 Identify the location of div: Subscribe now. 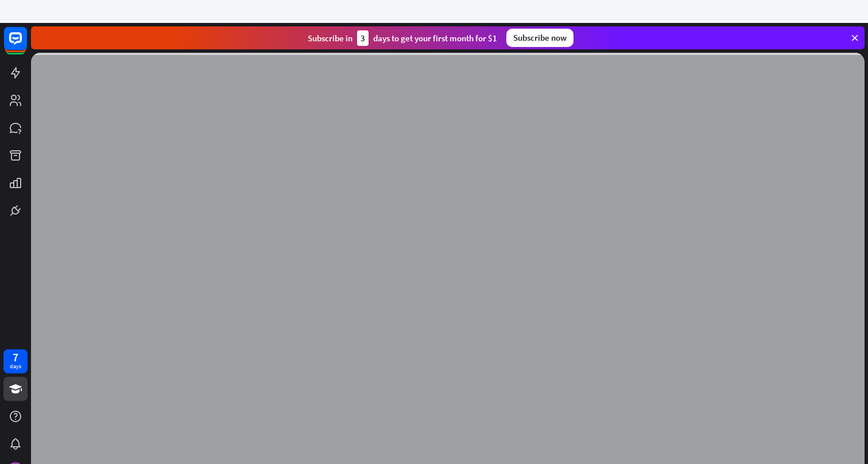
(540, 38).